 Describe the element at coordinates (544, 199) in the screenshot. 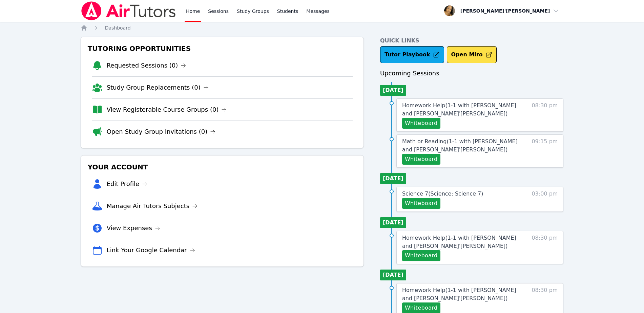

I see `span: 03:00 pm` at that location.